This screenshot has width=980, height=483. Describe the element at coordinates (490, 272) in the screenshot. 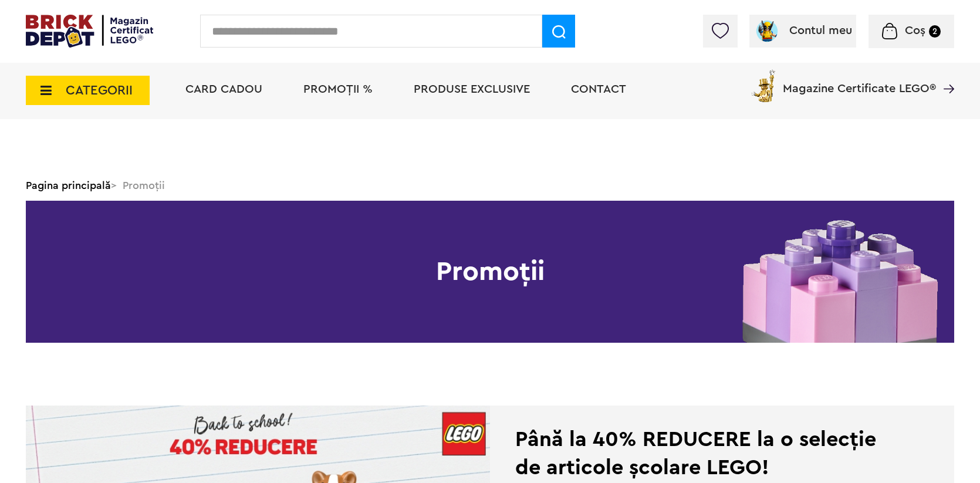

I see `h1: Promoții` at that location.